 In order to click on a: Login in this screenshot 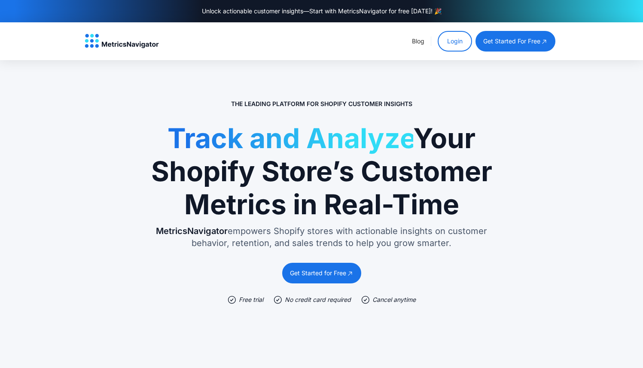, I will do `click(455, 41)`.